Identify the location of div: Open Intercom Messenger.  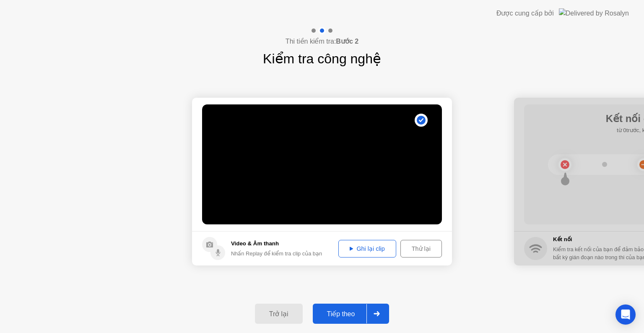
(625, 314).